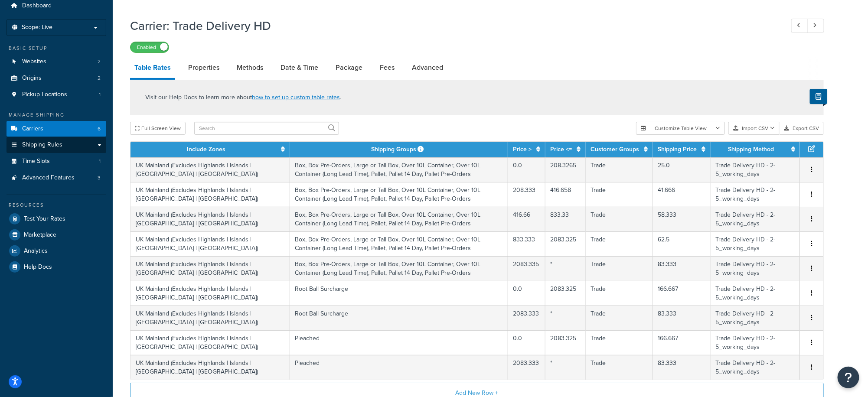 This screenshot has width=868, height=397. What do you see at coordinates (526, 318) in the screenshot?
I see `td: 2083.333` at bounding box center [526, 318].